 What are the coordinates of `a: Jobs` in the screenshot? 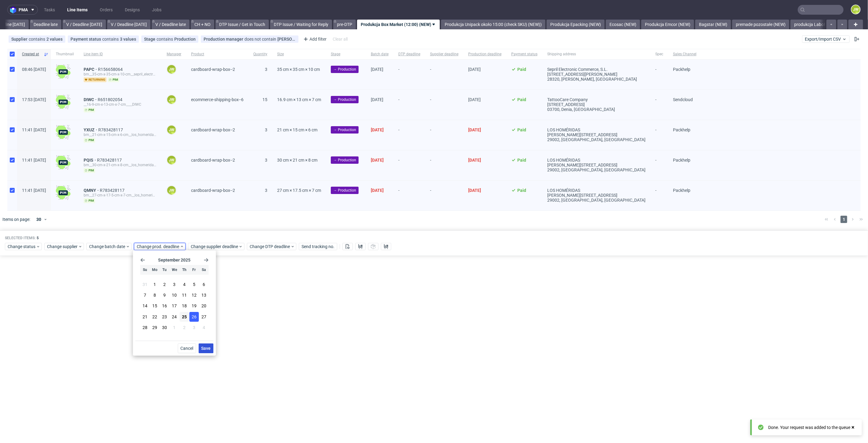 It's located at (157, 10).